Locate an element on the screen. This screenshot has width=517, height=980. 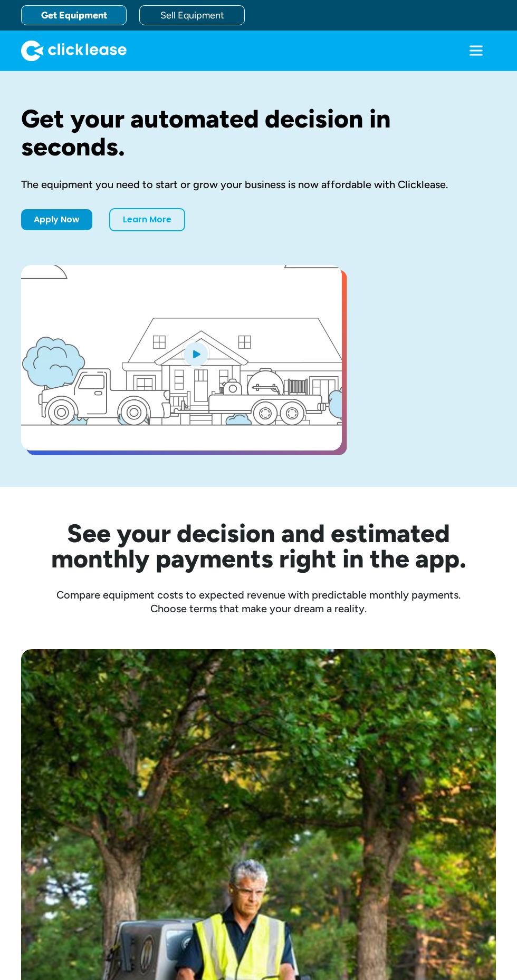
a: Sell Equipment is located at coordinates (192, 15).